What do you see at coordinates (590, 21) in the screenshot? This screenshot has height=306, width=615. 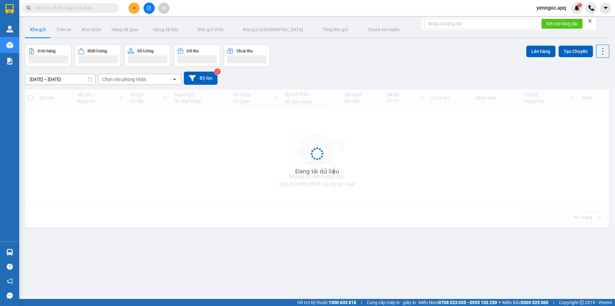 I see `span: close` at bounding box center [590, 21].